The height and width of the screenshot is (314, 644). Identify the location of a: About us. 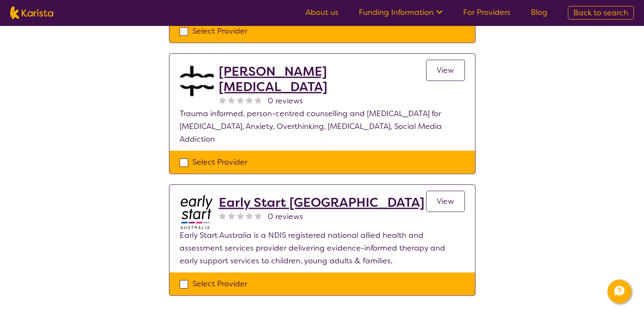
(322, 12).